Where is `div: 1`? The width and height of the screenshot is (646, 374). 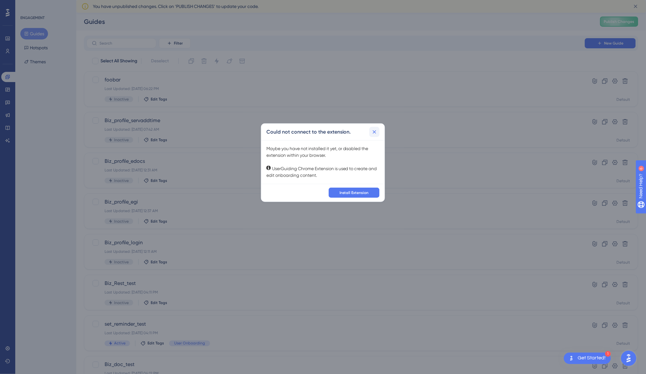
div: 1 is located at coordinates (608, 354).